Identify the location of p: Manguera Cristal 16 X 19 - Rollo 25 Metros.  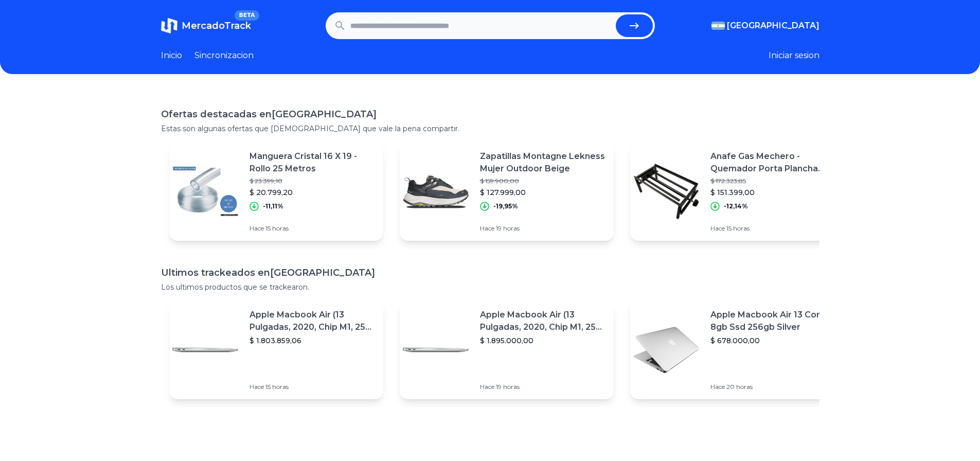
(313, 163).